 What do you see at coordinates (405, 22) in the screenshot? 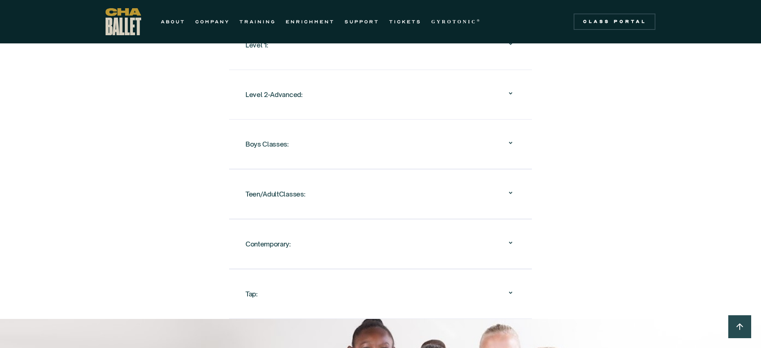
I see `a: TICKETS` at bounding box center [405, 22].